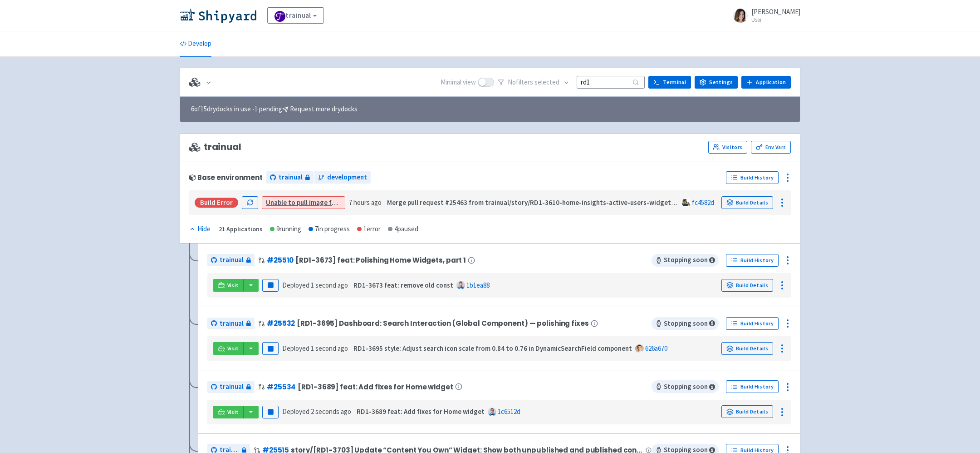 The height and width of the screenshot is (453, 980). Describe the element at coordinates (716, 83) in the screenshot. I see `a: Settings` at that location.